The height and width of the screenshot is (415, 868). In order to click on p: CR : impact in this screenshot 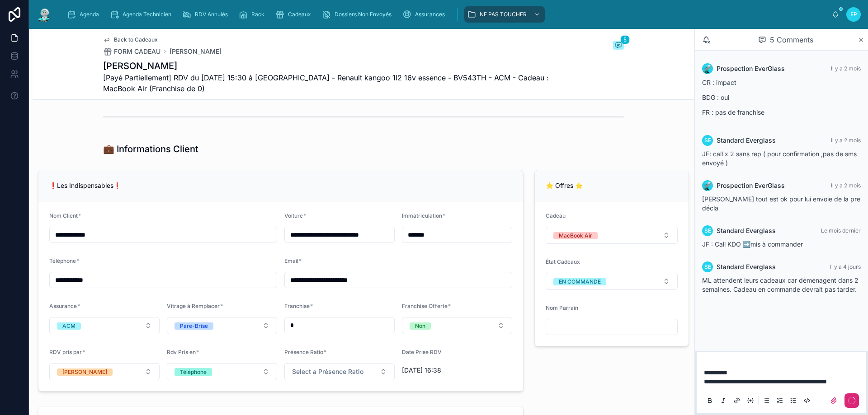, I will do `click(781, 82)`.